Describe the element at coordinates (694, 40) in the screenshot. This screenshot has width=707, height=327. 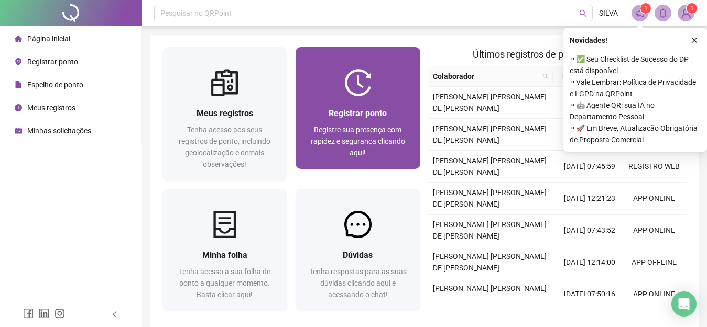
I see `span: close` at that location.